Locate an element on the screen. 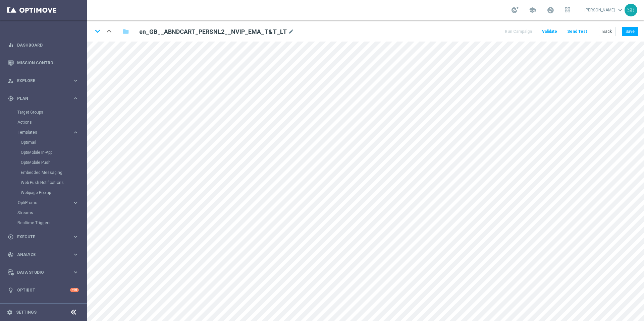 The image size is (644, 321). a: OptiMobile Push is located at coordinates (45, 163).